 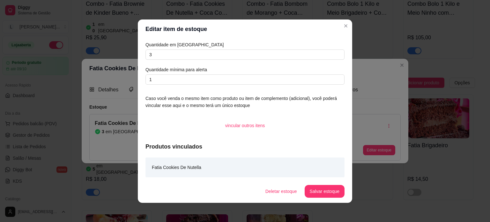 What do you see at coordinates (245, 70) in the screenshot?
I see `article: Quantidade mínima para alerta` at bounding box center [245, 70].